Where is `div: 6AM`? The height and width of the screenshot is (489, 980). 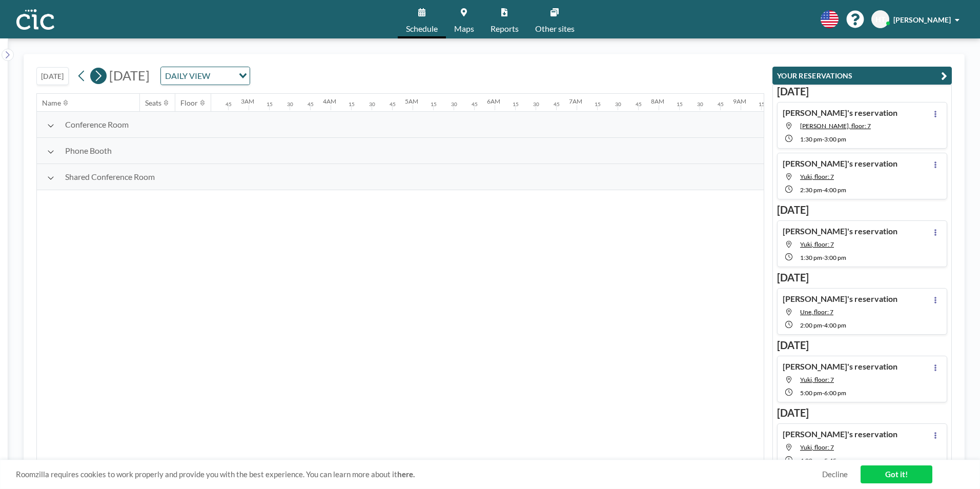 div: 6AM is located at coordinates (494, 101).